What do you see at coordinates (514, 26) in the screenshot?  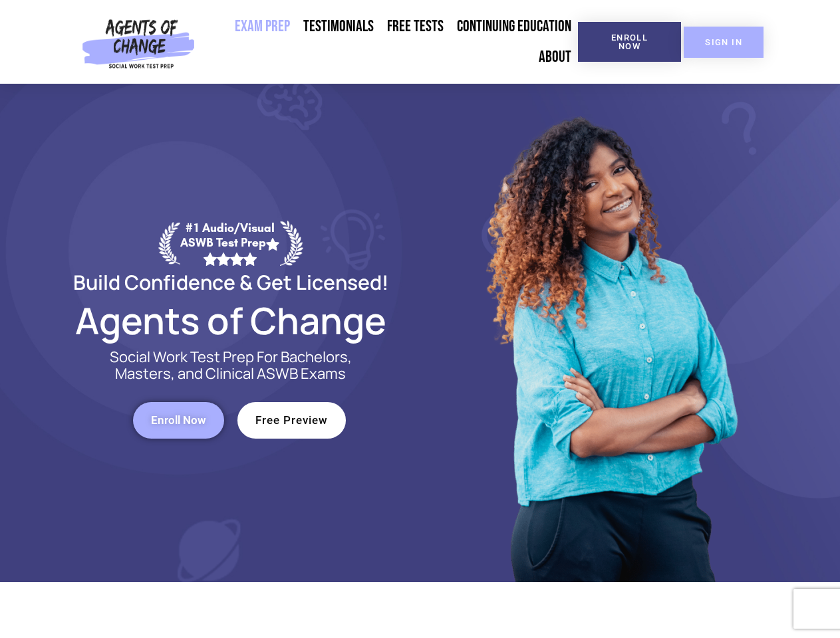 I see `a: Continuing Education` at bounding box center [514, 26].